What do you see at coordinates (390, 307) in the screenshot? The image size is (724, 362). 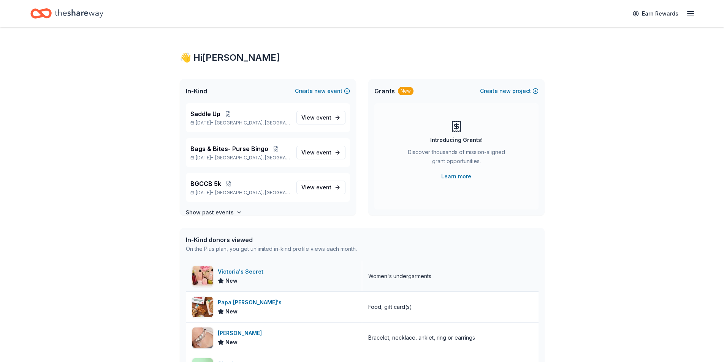 I see `div: Food, gift card(s)` at bounding box center [390, 307].